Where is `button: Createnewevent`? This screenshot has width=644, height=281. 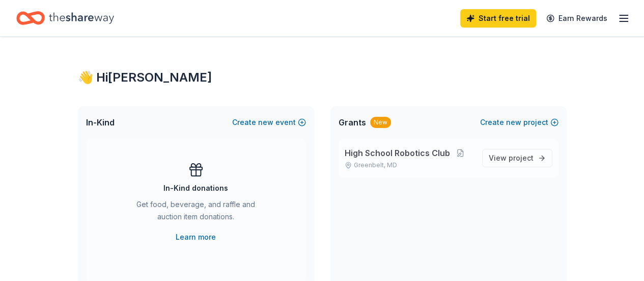 button: Createnewevent is located at coordinates (269, 123).